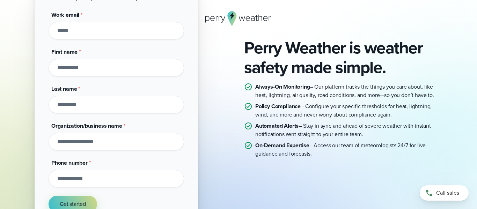  I want to click on strong: Always-On Monitoring, so click(283, 87).